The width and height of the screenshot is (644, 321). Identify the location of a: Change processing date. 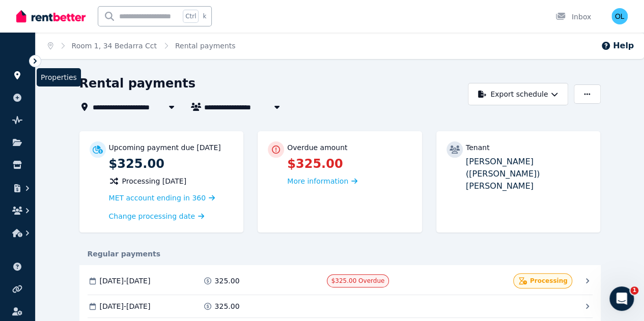
(157, 216).